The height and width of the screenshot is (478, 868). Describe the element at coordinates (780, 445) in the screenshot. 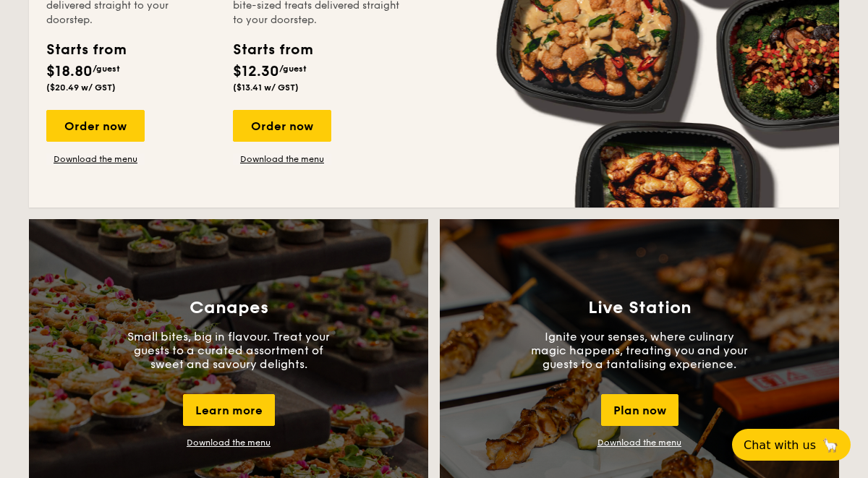

I see `span: Chat with us` at that location.